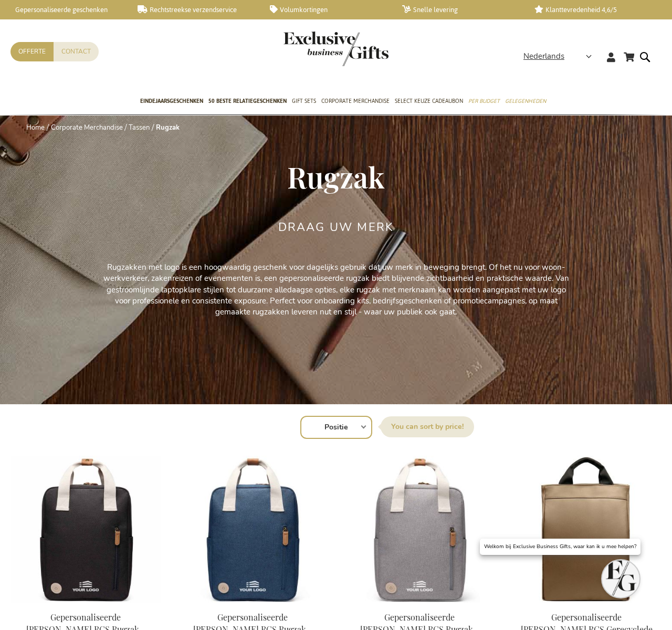 This screenshot has width=672, height=630. I want to click on img: Gepersonaliseerde Sortino RCS Rugzak - Blauw, so click(253, 529).